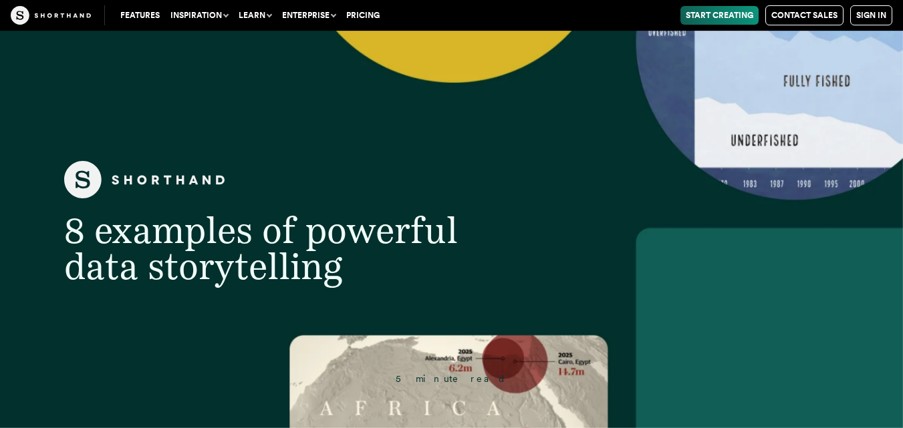 The width and height of the screenshot is (903, 428). Describe the element at coordinates (255, 15) in the screenshot. I see `button: Learn` at that location.